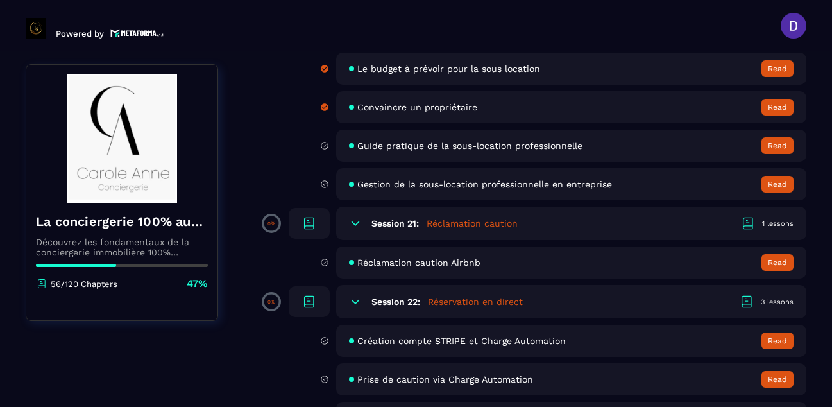 The height and width of the screenshot is (407, 832). Describe the element at coordinates (445, 379) in the screenshot. I see `span: Prise de caution via Charge Automation` at that location.